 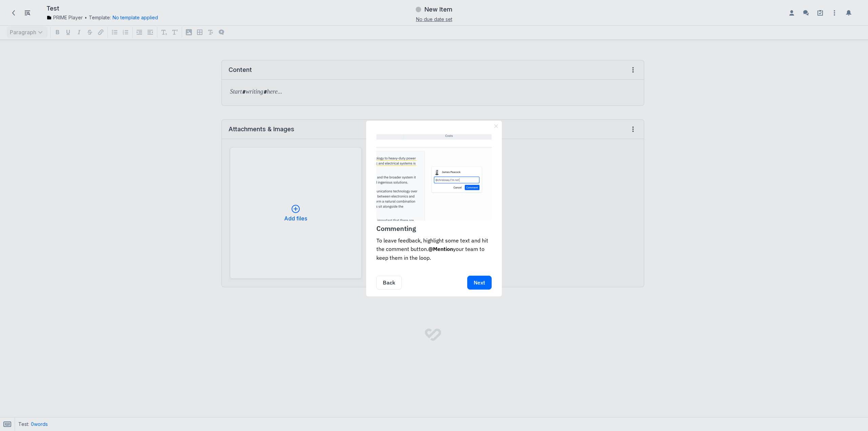 I want to click on a: Back, so click(x=389, y=282).